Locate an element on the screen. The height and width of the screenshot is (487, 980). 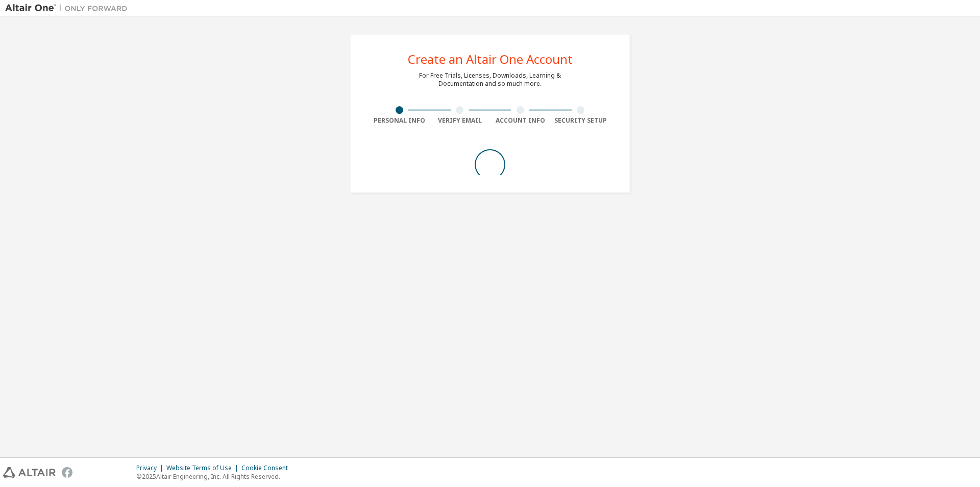
div: For Free Trials, Licenses, Downloads, Learning & Documentation and so much more. is located at coordinates (490, 80).